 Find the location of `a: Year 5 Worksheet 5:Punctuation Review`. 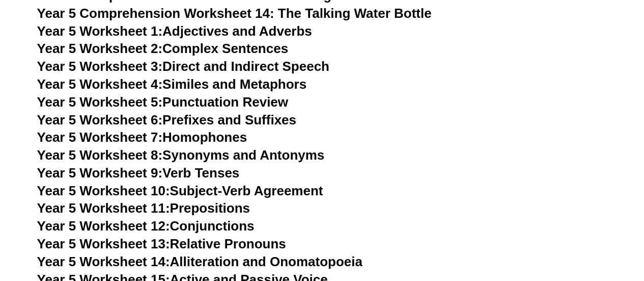

a: Year 5 Worksheet 5:Punctuation Review is located at coordinates (162, 102).